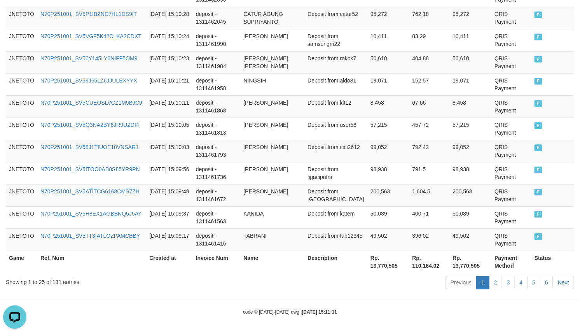 This screenshot has height=335, width=580. What do you see at coordinates (91, 103) in the screenshot?
I see `a: N70P251001_SV5CUEOSLVCZ1M9BJC9` at bounding box center [91, 103].